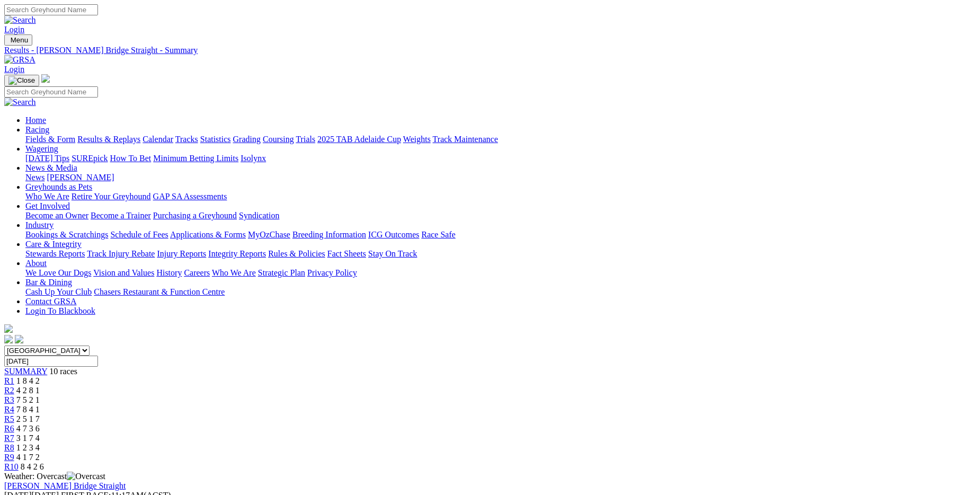  What do you see at coordinates (9, 409) in the screenshot?
I see `a: R4` at bounding box center [9, 409].